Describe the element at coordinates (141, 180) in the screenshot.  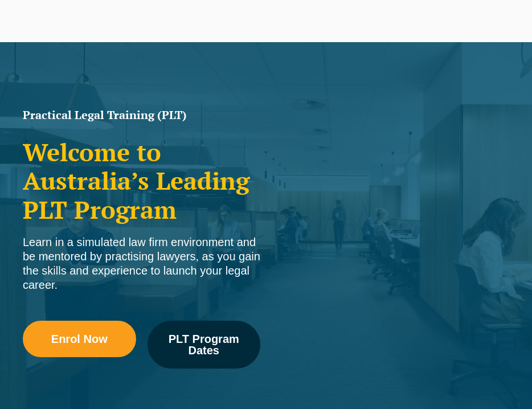
I see `h2: Welcome to Australia’s Leading PLT Program` at that location.